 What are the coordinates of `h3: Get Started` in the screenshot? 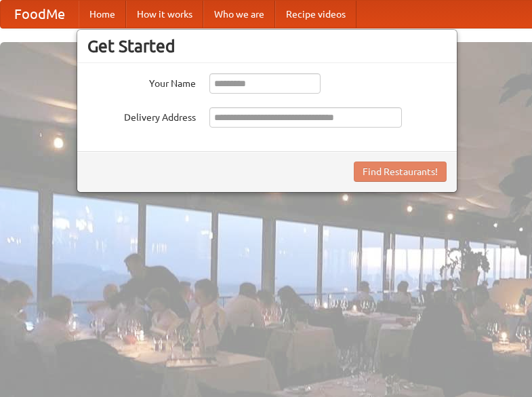 It's located at (267, 46).